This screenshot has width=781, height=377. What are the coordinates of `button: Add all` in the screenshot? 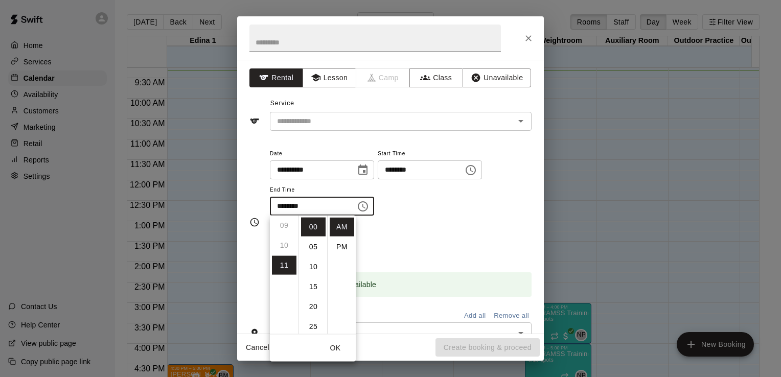 It's located at (475, 316).